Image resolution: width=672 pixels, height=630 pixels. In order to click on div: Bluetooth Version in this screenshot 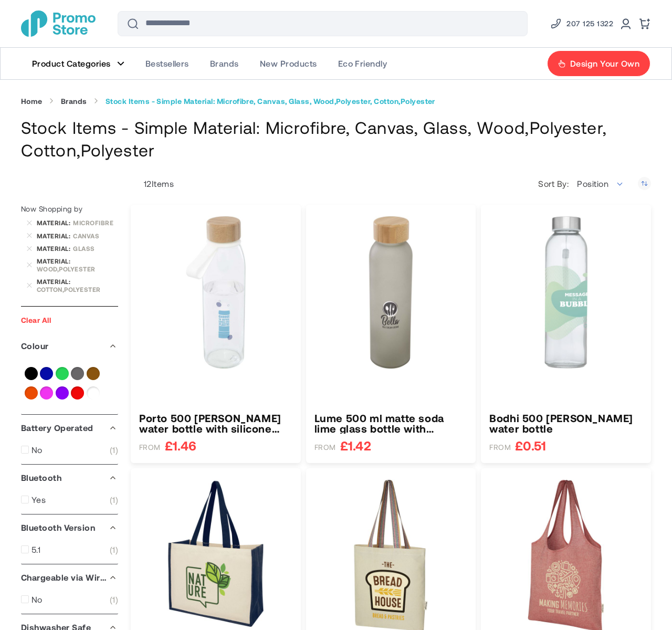, I will do `click(69, 527)`.